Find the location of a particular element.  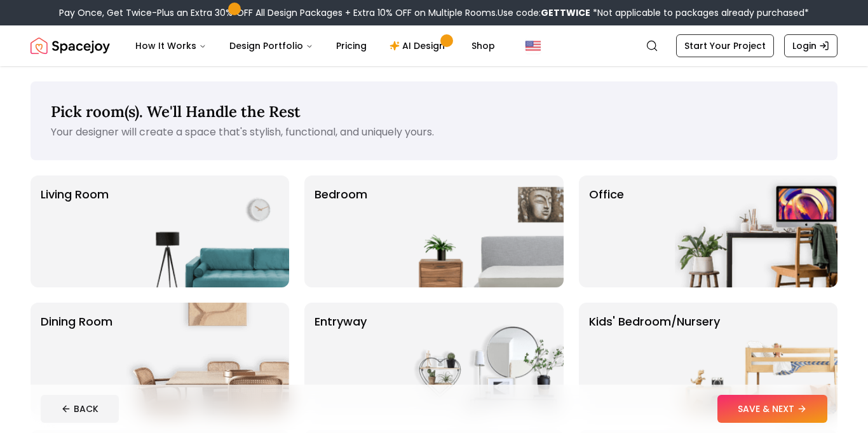

img: Bedroom is located at coordinates (482, 231).